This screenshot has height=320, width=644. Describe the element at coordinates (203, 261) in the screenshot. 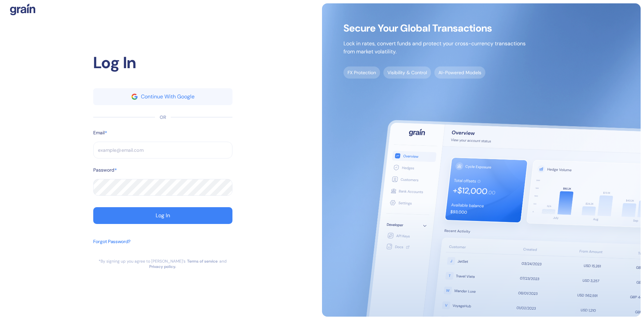

I see `a: Terms of service` at that location.